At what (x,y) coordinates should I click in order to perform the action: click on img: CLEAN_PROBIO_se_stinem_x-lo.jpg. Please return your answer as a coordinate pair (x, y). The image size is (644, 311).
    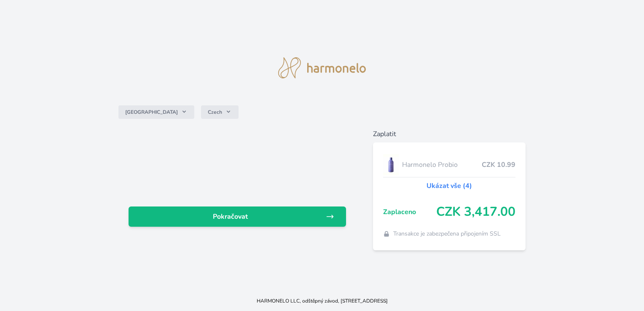
    Looking at the image, I should click on (391, 165).